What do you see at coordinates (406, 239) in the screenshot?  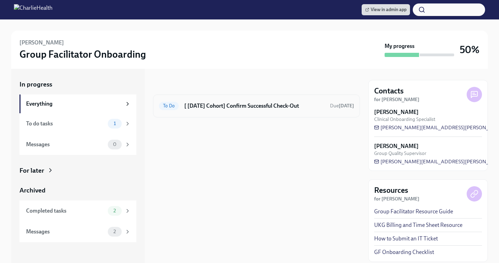 I see `a: How to Submit an IT Ticket` at bounding box center [406, 239].